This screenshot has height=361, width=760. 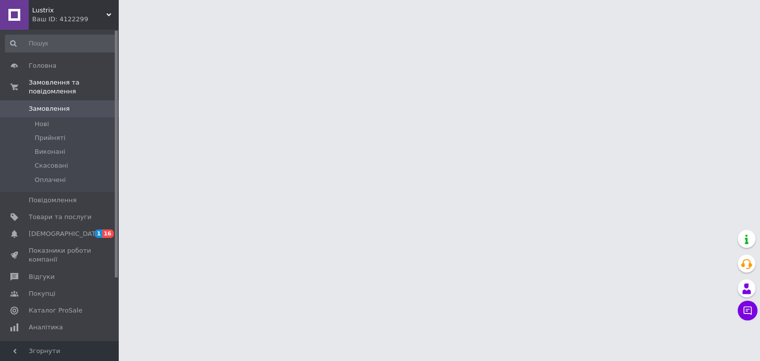 What do you see at coordinates (42, 294) in the screenshot?
I see `span: Покупці` at bounding box center [42, 294].